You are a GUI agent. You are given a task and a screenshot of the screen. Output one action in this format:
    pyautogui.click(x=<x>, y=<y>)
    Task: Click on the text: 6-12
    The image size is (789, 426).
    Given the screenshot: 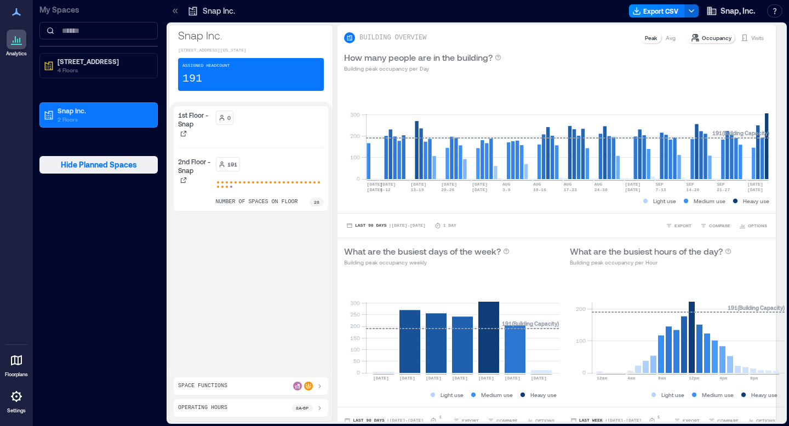 What is the action you would take?
    pyautogui.click(x=385, y=189)
    